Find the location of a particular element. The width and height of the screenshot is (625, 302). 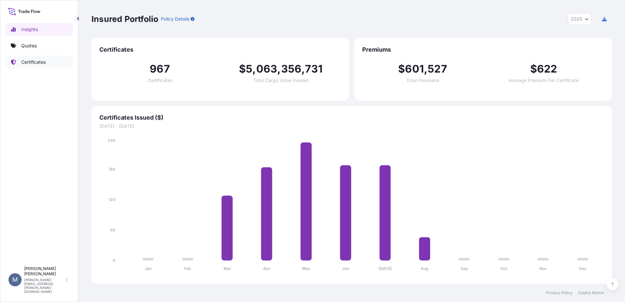

tspan: 120 is located at coordinates (112, 199).